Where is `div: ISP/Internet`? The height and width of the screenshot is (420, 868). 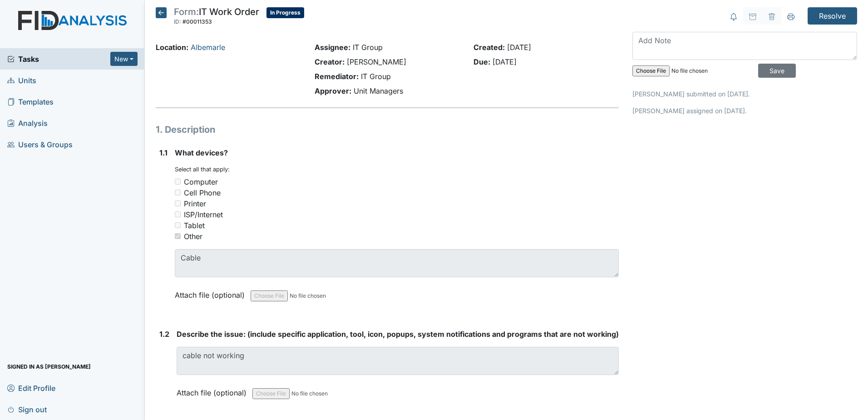
div: ISP/Internet is located at coordinates (203, 214).